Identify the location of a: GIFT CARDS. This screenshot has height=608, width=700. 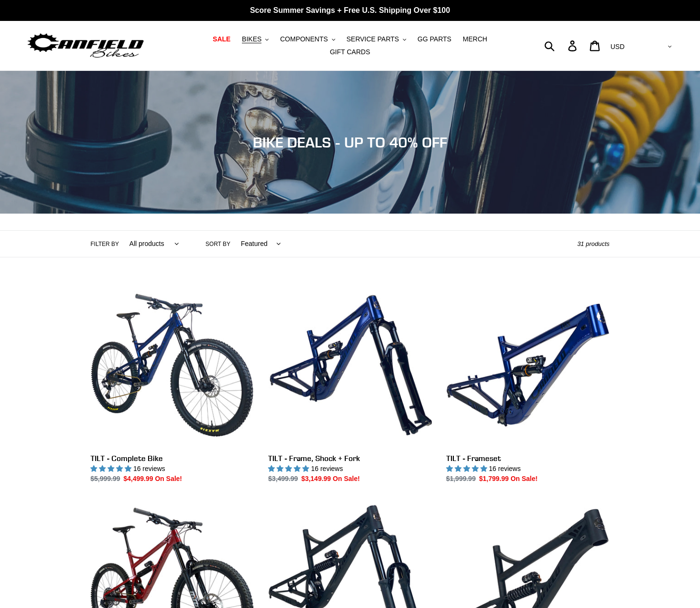
(350, 52).